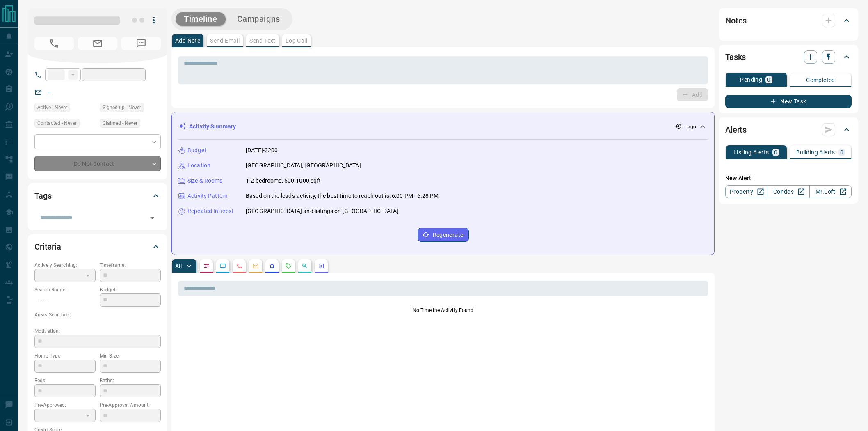 The image size is (868, 431). What do you see at coordinates (43, 195) in the screenshot?
I see `h2: Tags` at bounding box center [43, 195].